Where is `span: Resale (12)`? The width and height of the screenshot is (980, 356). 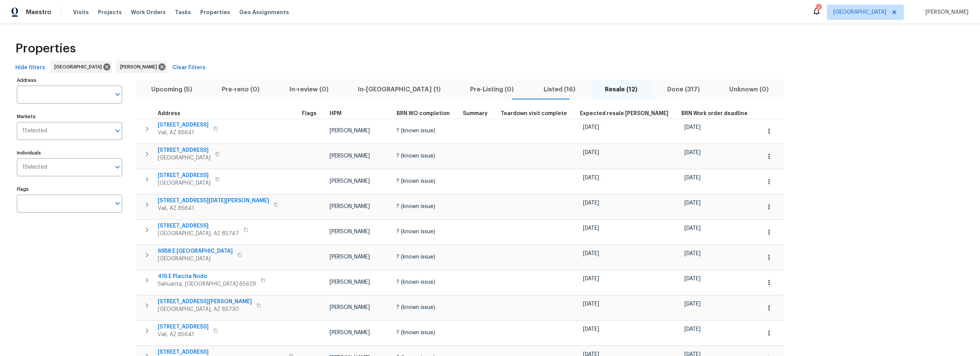 span: Resale (12) is located at coordinates (622, 89).